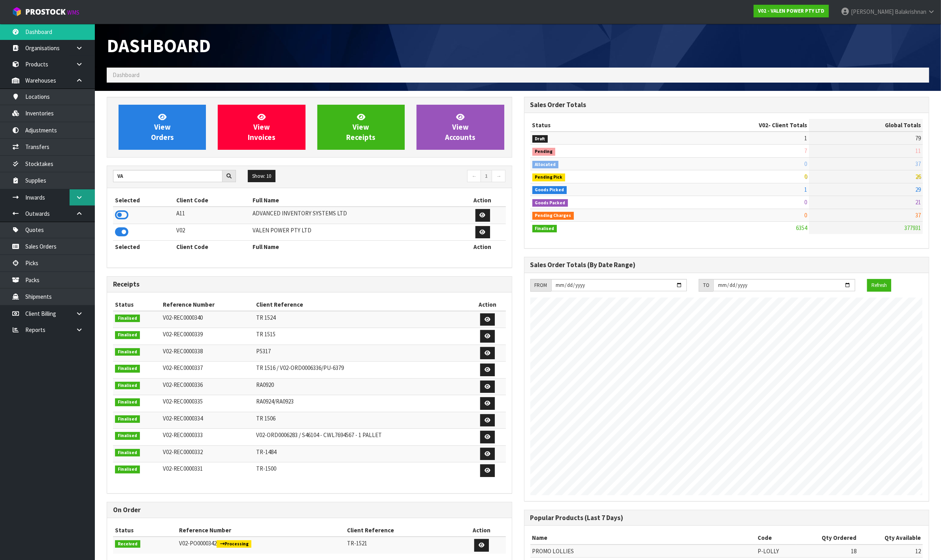 Image resolution: width=941 pixels, height=560 pixels. What do you see at coordinates (826, 538) in the screenshot?
I see `th: Qty Ordered` at bounding box center [826, 538].